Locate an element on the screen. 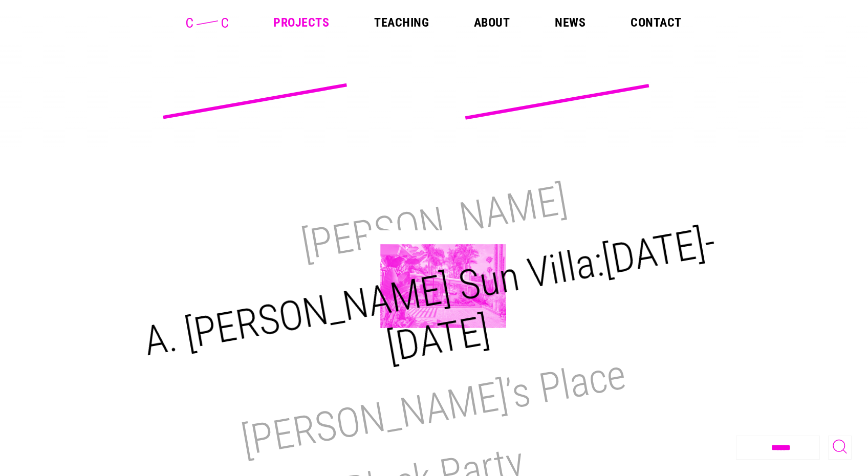 Image resolution: width=868 pixels, height=476 pixels. a: Contact is located at coordinates (655, 23).